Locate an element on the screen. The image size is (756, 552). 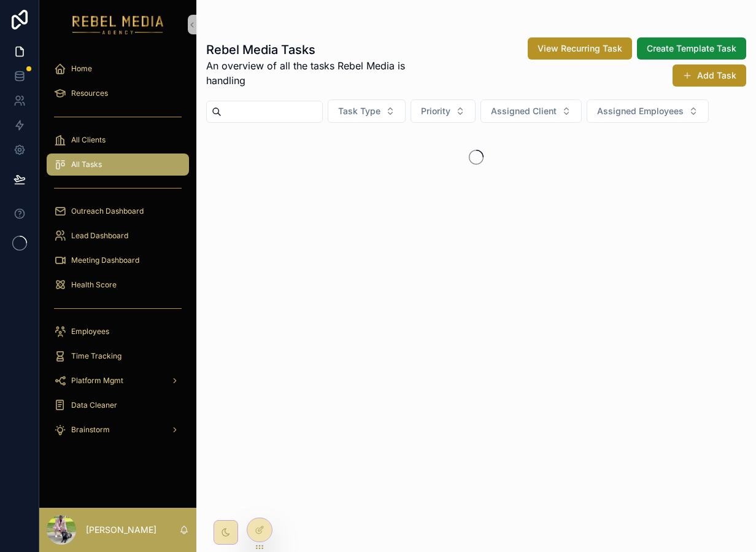
a: Time Tracking is located at coordinates (118, 356).